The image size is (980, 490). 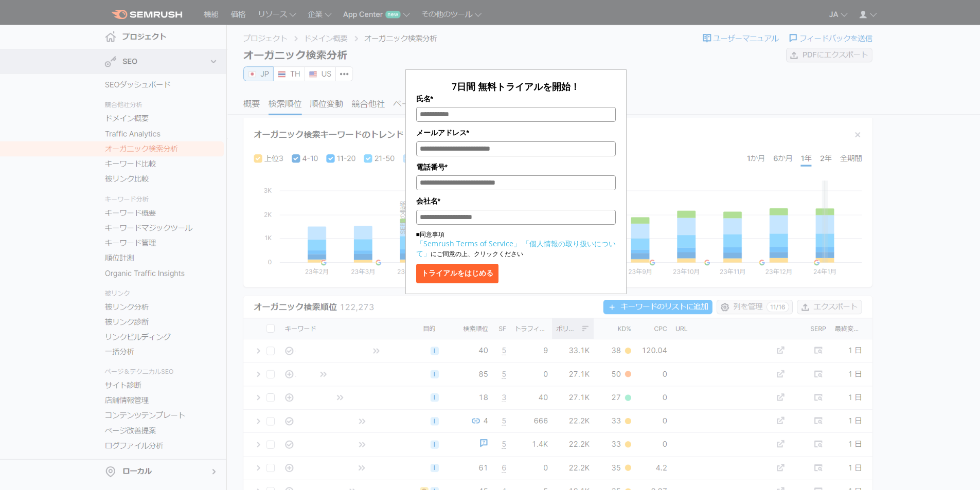 What do you see at coordinates (458, 273) in the screenshot?
I see `button: トライアルをはじめる` at bounding box center [458, 273].